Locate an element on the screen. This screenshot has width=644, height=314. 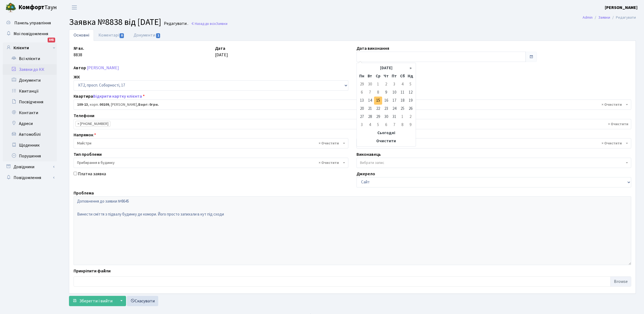
th: Ср is located at coordinates (378, 76).